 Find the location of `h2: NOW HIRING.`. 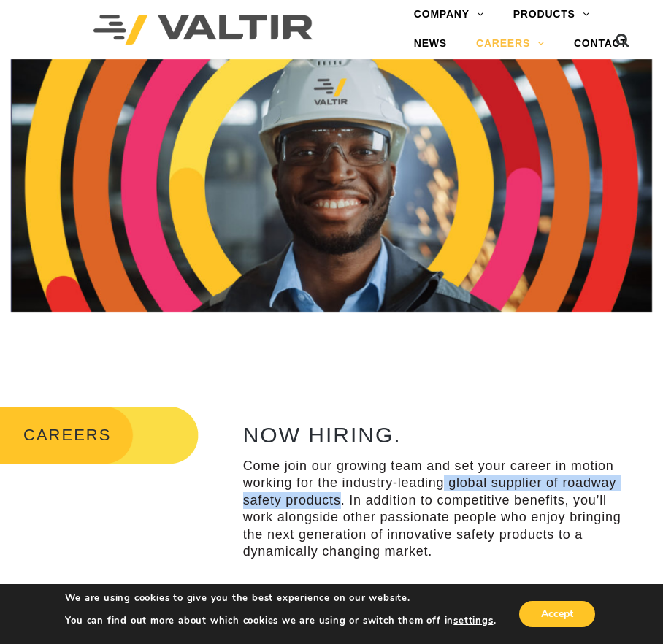

h2: NOW HIRING. is located at coordinates (433, 434).